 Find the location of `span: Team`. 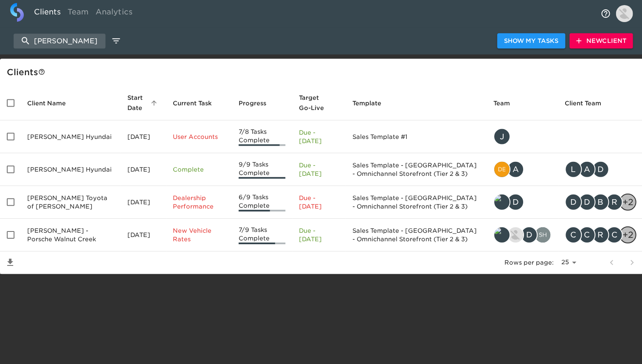

span: Team is located at coordinates (506, 103).